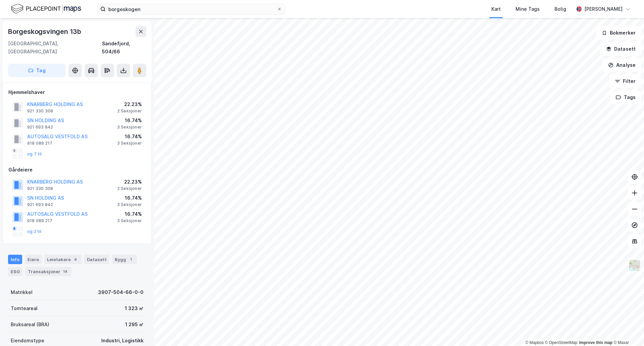  I want to click on div: Matrikkel, so click(22, 292).